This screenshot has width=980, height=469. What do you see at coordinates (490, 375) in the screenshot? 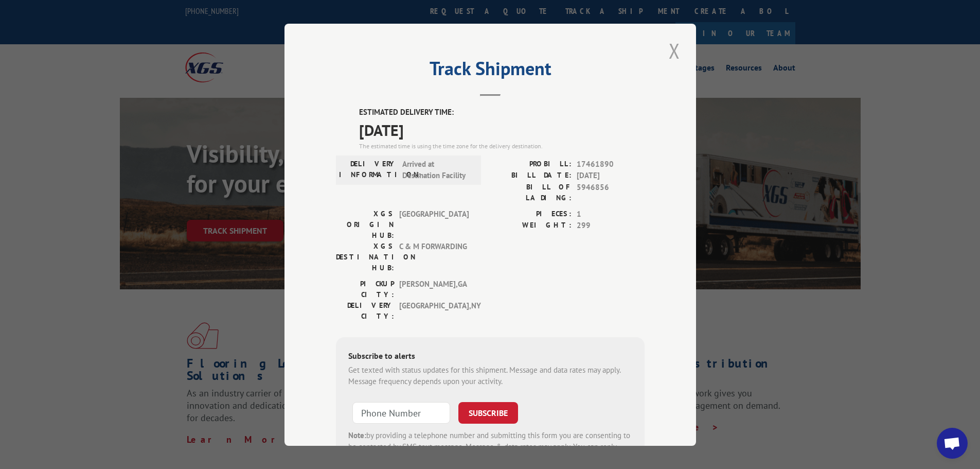
I see `div: Get texted with status updates for this shipment. Message and data rates may apply. Message frequ...` at bounding box center [490, 375].